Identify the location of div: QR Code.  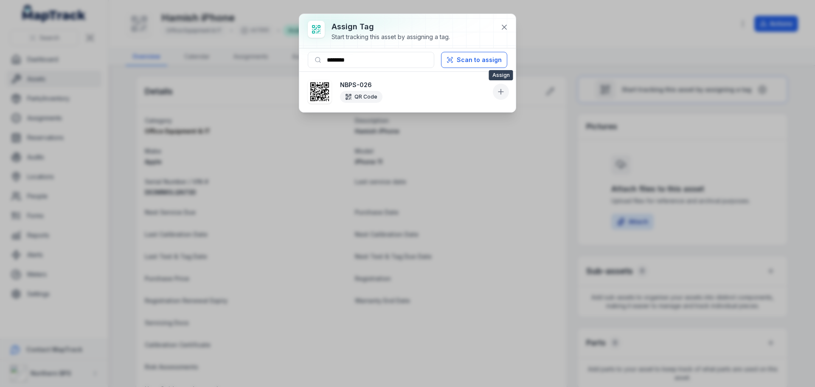
(361, 97).